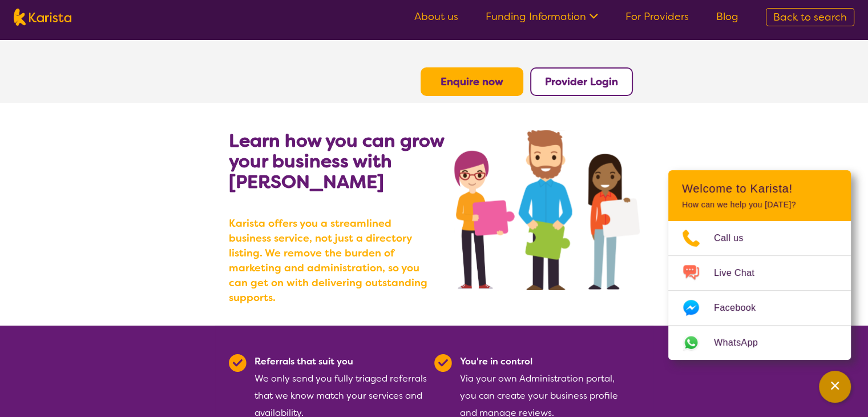  What do you see at coordinates (547, 210) in the screenshot?
I see `img: grow your business with Karista` at bounding box center [547, 210].